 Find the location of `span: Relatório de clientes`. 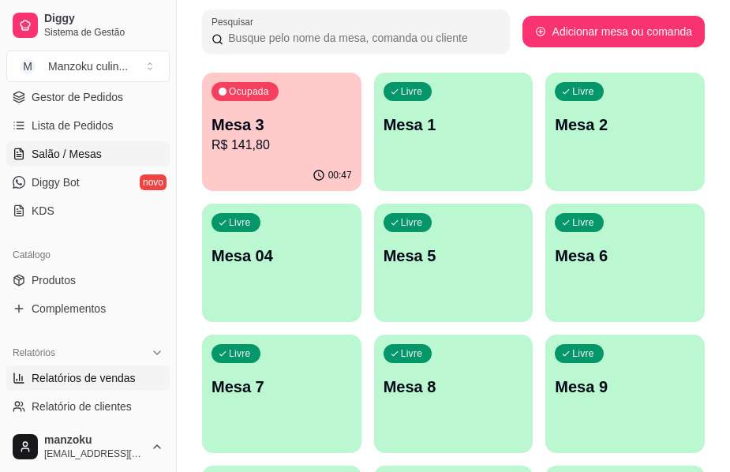

span: Relatório de clientes is located at coordinates (81, 406).